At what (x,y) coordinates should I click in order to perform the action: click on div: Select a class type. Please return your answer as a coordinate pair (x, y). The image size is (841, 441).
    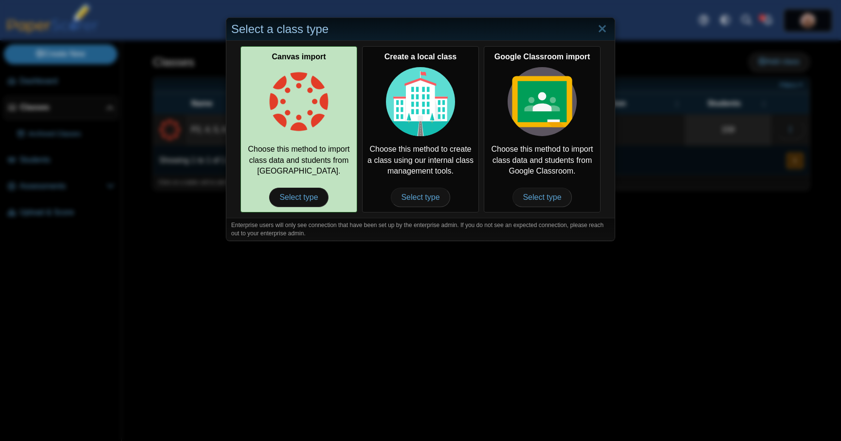
    Looking at the image, I should click on (421, 29).